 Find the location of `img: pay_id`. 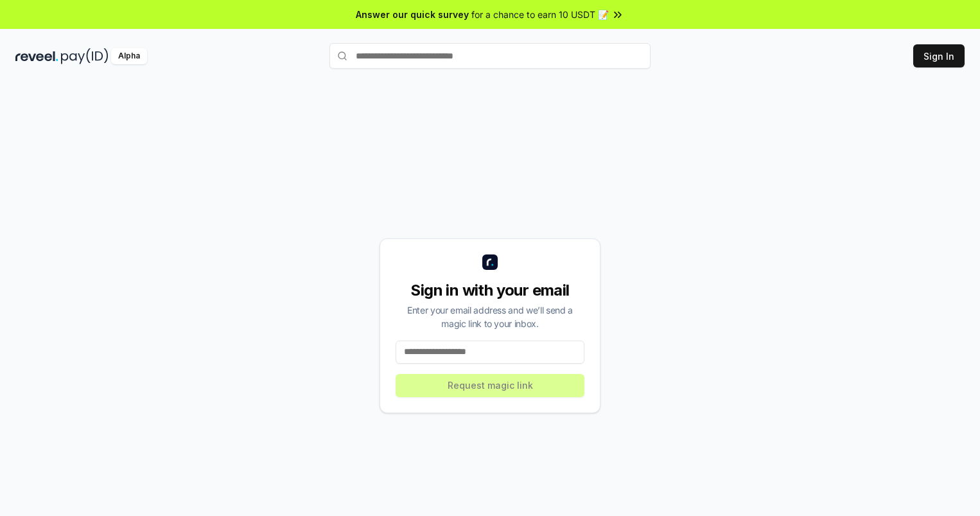

img: pay_id is located at coordinates (85, 55).